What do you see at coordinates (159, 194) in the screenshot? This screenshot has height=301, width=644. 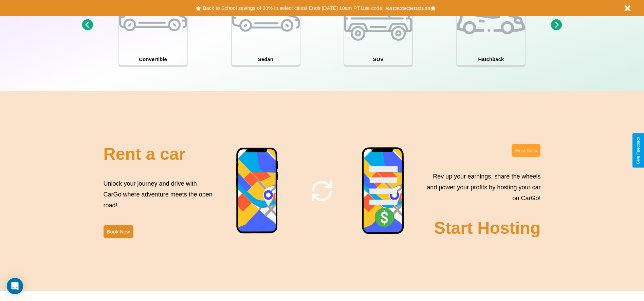 I see `p: Unlock your journey and drive with CarGo where adventure meets the open road!` at bounding box center [159, 194].